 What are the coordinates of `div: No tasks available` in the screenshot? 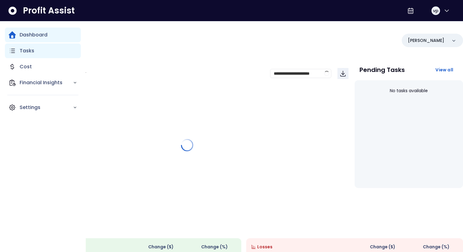 It's located at (409, 91).